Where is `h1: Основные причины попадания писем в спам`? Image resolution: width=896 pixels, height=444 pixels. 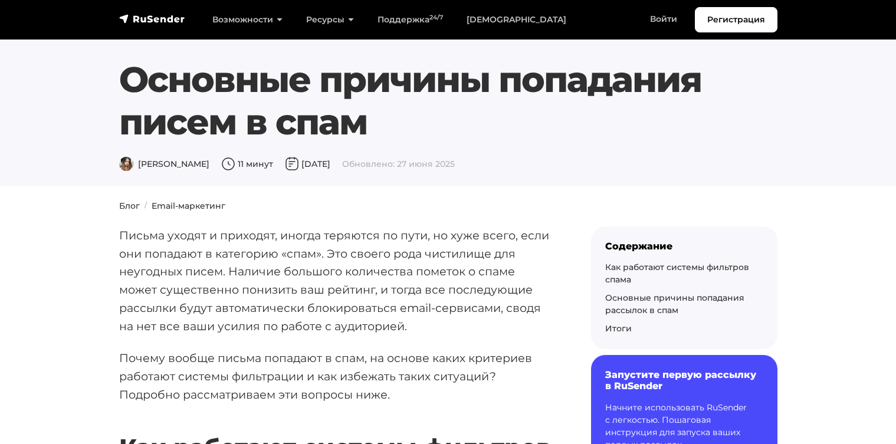 h1: Основные причины попадания писем в спам is located at coordinates (420, 101).